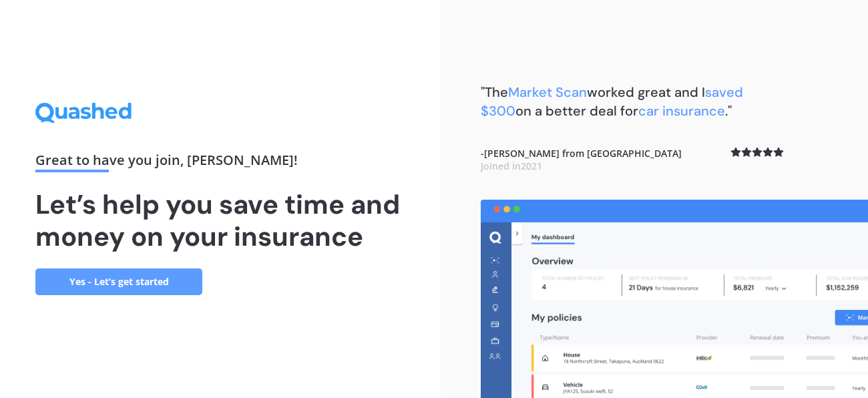 The height and width of the screenshot is (398, 868). Describe the element at coordinates (612, 102) in the screenshot. I see `span: saved $300` at that location.